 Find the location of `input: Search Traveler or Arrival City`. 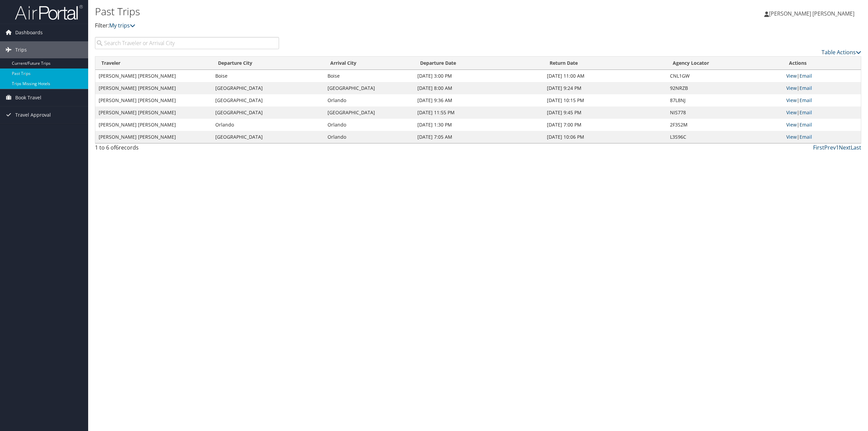

input: Search Traveler or Arrival City is located at coordinates (187, 43).